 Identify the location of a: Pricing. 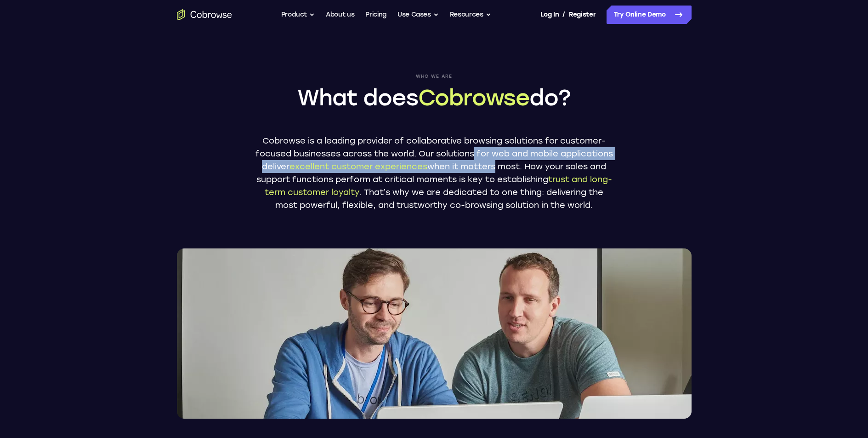
(376, 15).